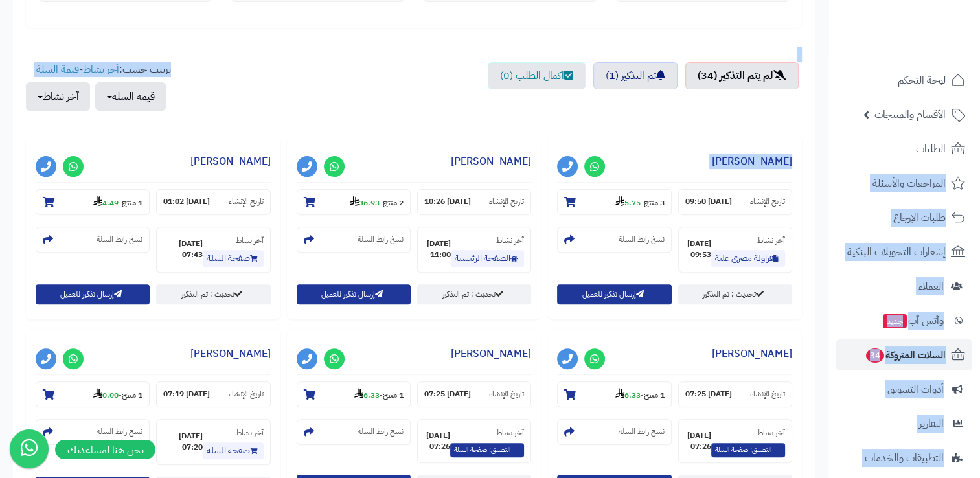  What do you see at coordinates (897, 252) in the screenshot?
I see `span: إشعارات التحويلات البنكية` at bounding box center [897, 252].